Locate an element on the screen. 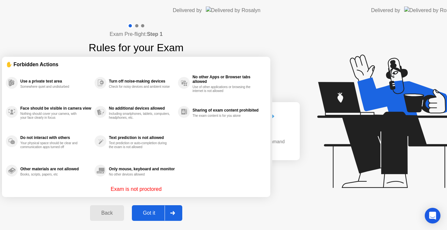 The height and width of the screenshot is (230, 447). div: Somewhere quiet and undisturbed is located at coordinates (51, 87).